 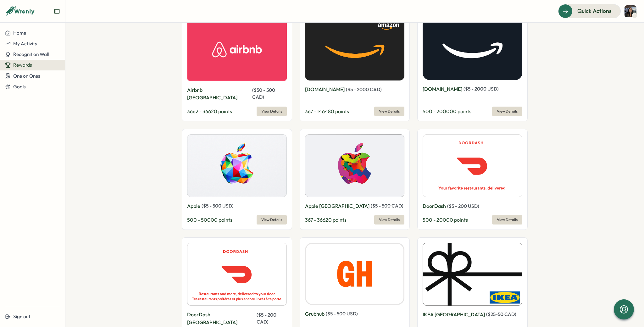 What do you see at coordinates (630, 11) in the screenshot?
I see `img: Ashley Jessen` at bounding box center [630, 11].